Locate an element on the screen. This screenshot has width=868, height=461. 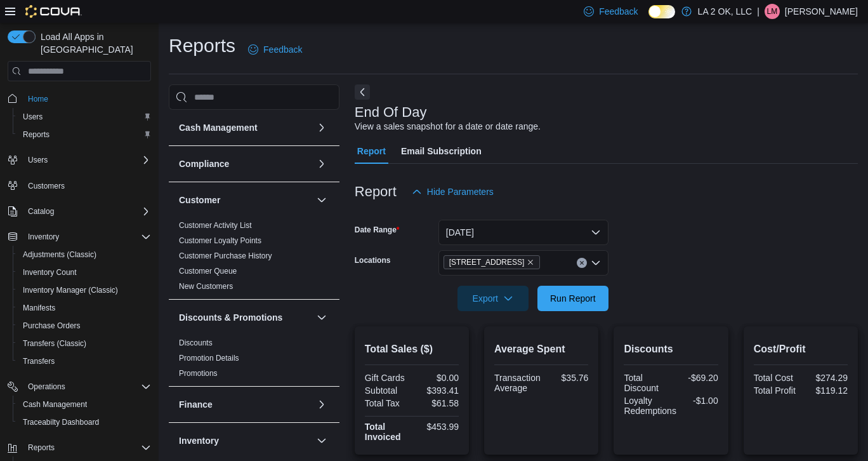
a: Reports is located at coordinates (36, 134).